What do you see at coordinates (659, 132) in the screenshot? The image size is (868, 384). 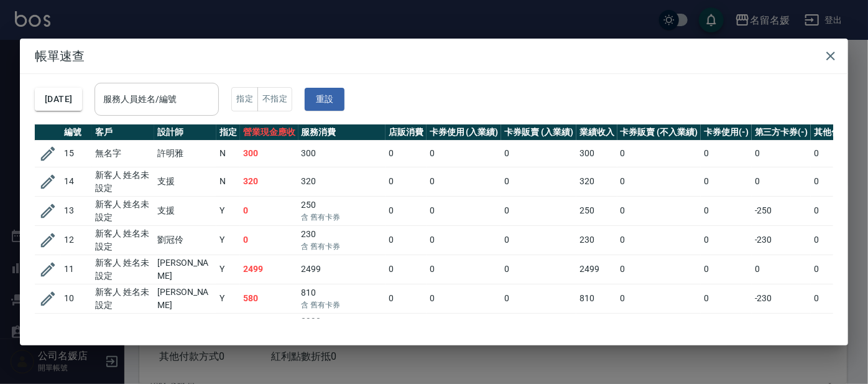 I see `th: 卡券販賣 (不入業績)` at bounding box center [659, 132].